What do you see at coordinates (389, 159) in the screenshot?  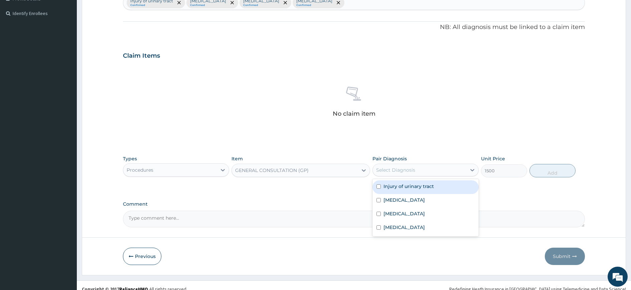 I see `label: Pair Diagnosis` at bounding box center [389, 159].